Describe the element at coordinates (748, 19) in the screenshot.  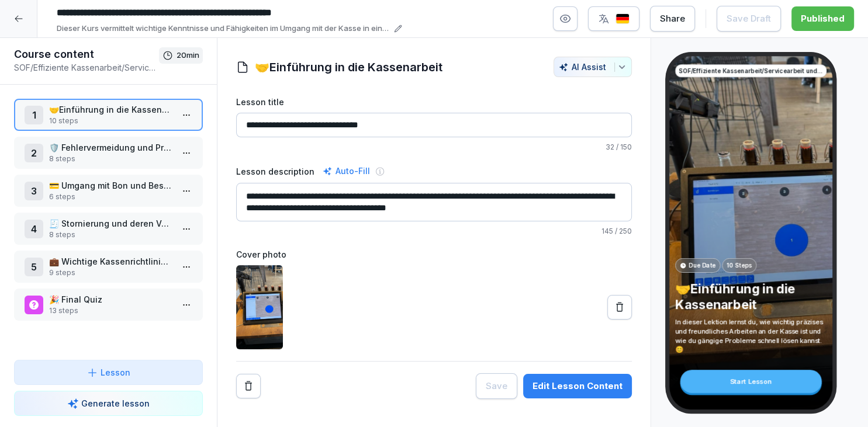
I see `button: Save Draft` at that location.